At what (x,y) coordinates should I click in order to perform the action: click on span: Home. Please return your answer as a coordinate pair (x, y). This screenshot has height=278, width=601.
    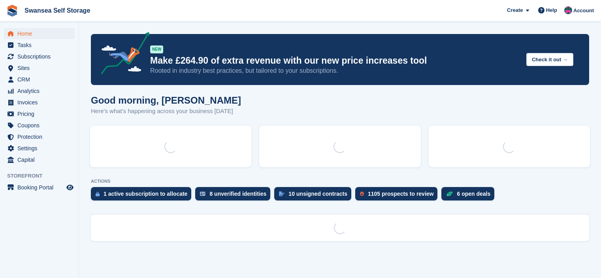
    Looking at the image, I should click on (41, 34).